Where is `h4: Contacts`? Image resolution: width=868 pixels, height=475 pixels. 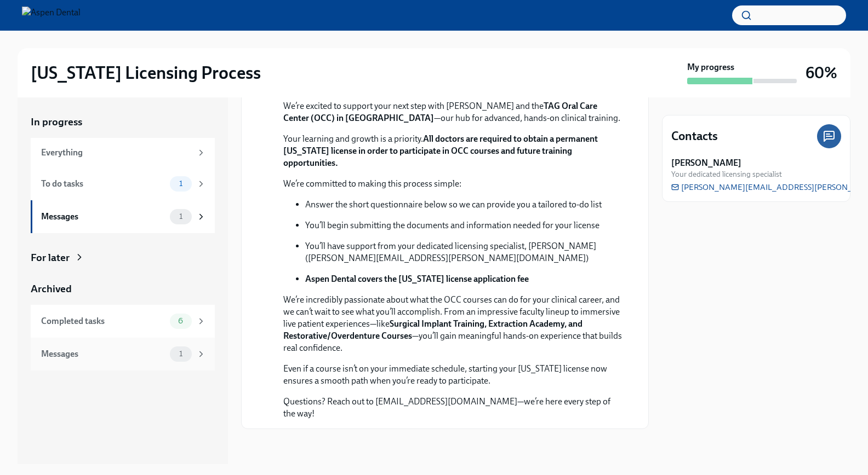 h4: Contacts is located at coordinates (694, 137).